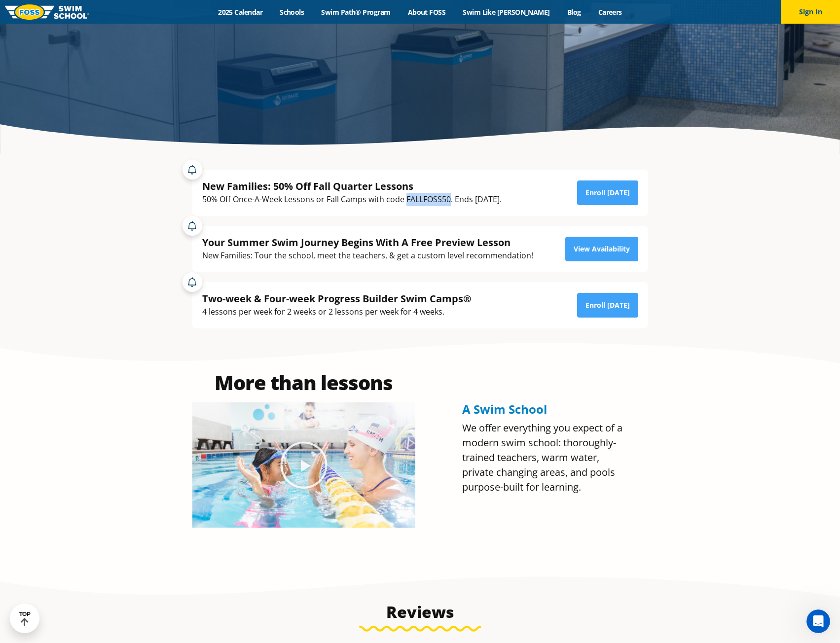 The height and width of the screenshot is (643, 840). I want to click on a: Swim Path® Program, so click(355, 12).